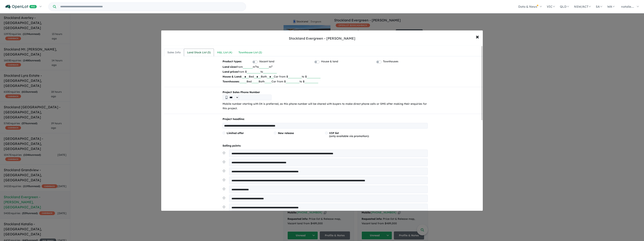  Describe the element at coordinates (267, 61) in the screenshot. I see `label: Vacant land` at that location.